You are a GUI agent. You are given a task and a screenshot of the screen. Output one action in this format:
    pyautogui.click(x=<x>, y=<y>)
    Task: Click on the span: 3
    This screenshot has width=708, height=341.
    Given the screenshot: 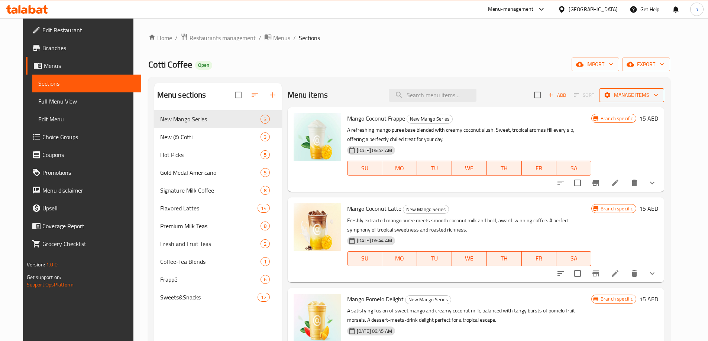 What is the action you would take?
    pyautogui.click(x=265, y=137)
    